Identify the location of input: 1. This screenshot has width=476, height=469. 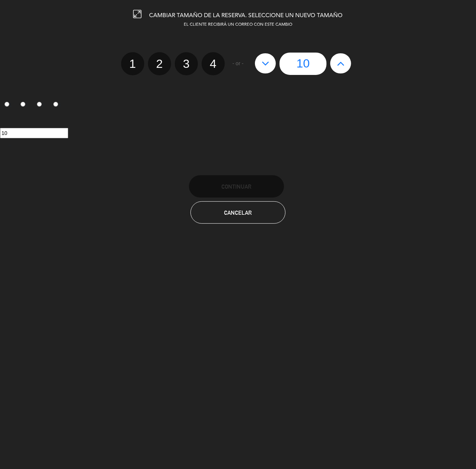
(6, 104).